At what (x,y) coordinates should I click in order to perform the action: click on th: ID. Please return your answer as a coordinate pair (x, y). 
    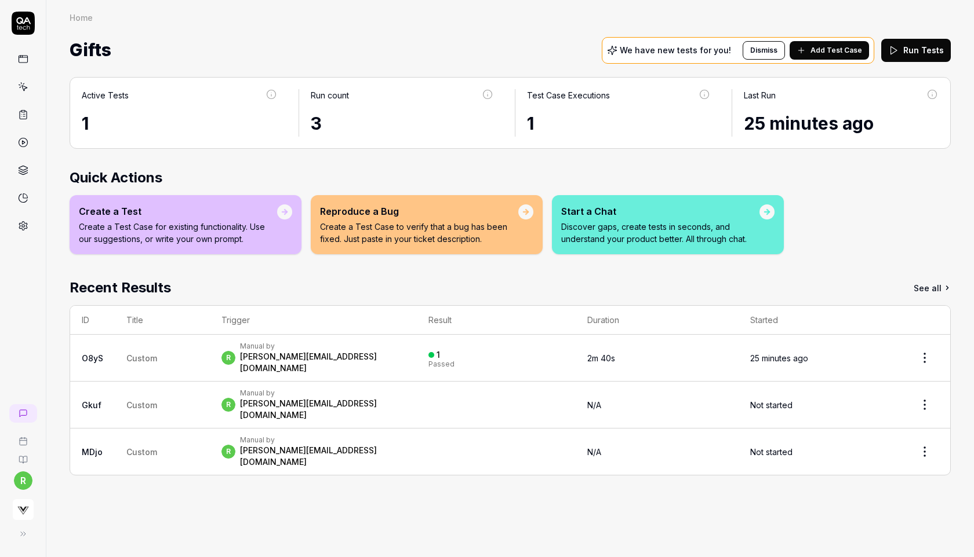
    Looking at the image, I should click on (92, 320).